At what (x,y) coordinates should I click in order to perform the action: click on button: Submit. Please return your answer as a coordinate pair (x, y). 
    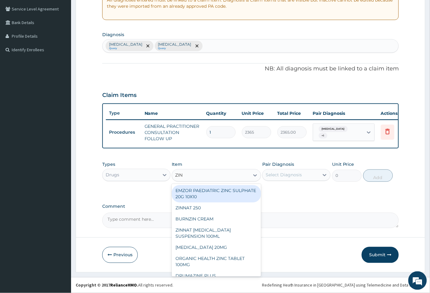
    Looking at the image, I should click on (381, 255).